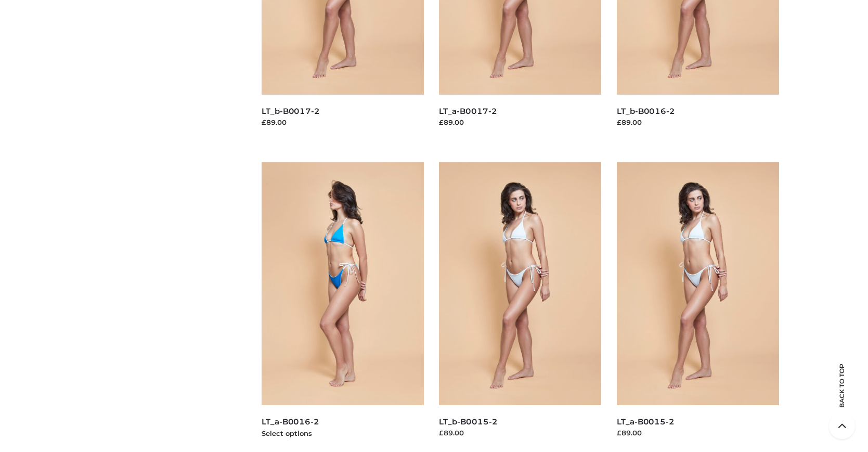  I want to click on a: LT_a-B0017-2, so click(467, 111).